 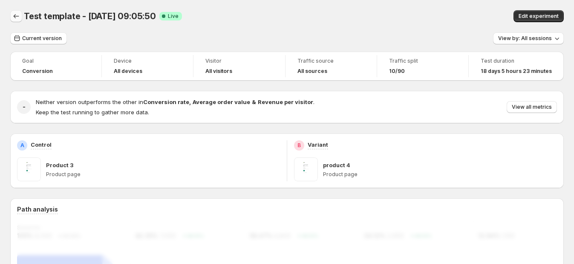 I want to click on strong: Average order value, so click(x=221, y=102).